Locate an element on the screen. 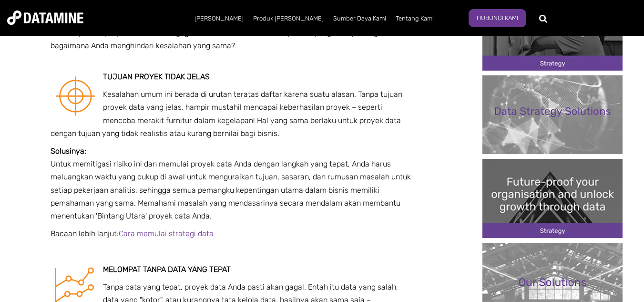 This screenshot has width=644, height=302. font: Tentang Kami is located at coordinates (415, 18).